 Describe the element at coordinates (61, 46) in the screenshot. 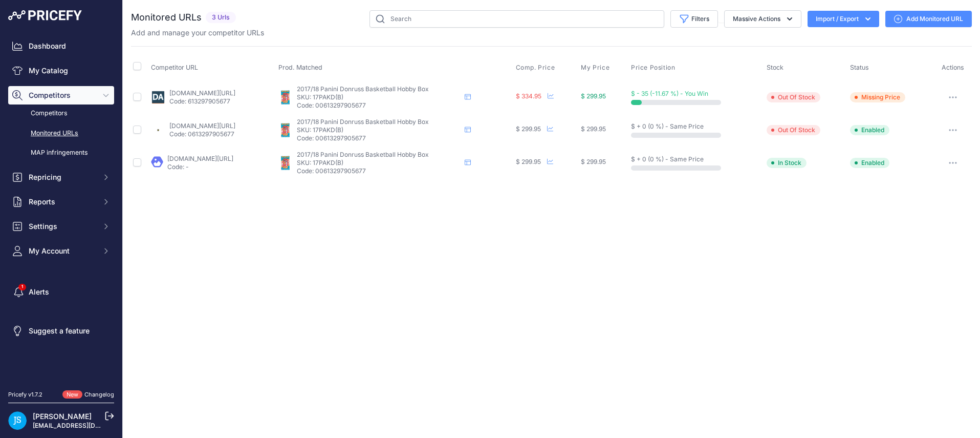

I see `a: Dashboard` at that location.